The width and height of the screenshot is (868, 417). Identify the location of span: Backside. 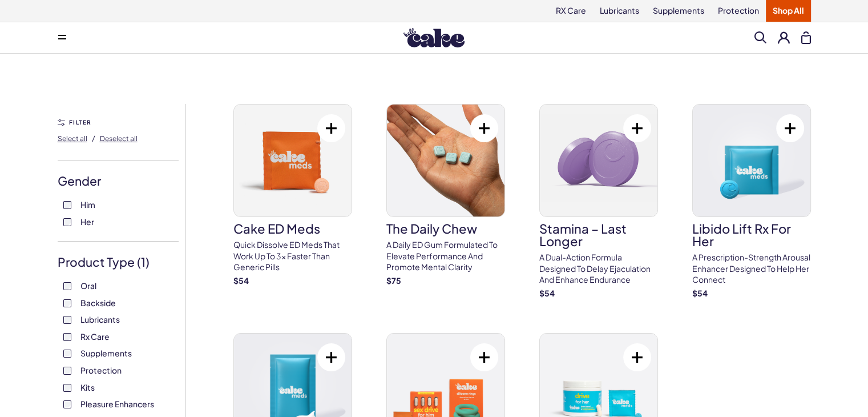
(99, 302).